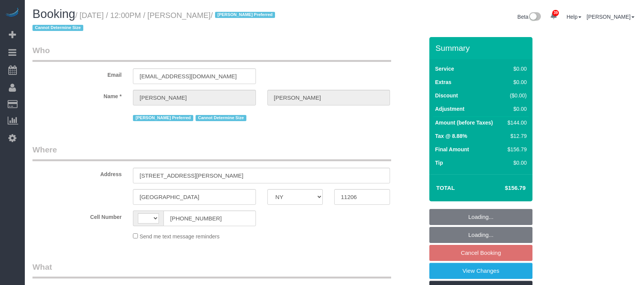  I want to click on label: Discount, so click(447, 95).